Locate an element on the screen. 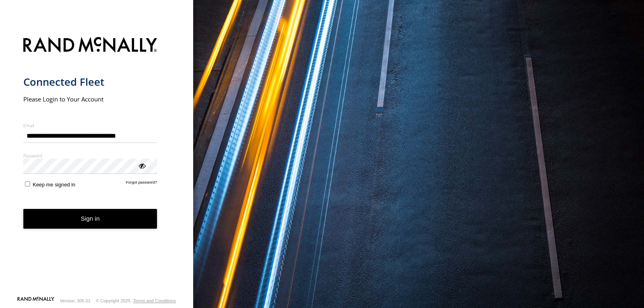  a: Forgot password? is located at coordinates (142, 184).